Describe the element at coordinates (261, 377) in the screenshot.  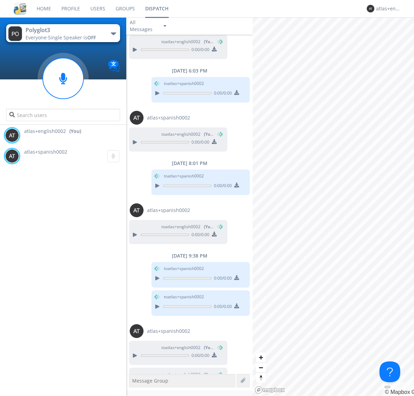
I see `button: Reset bearing to north` at that location.